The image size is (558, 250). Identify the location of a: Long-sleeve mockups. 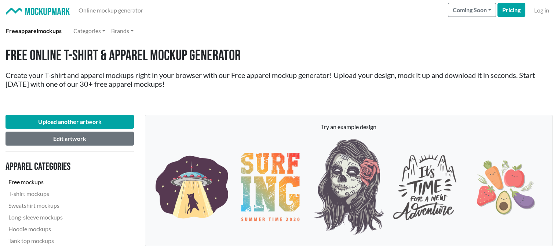
(55, 217).